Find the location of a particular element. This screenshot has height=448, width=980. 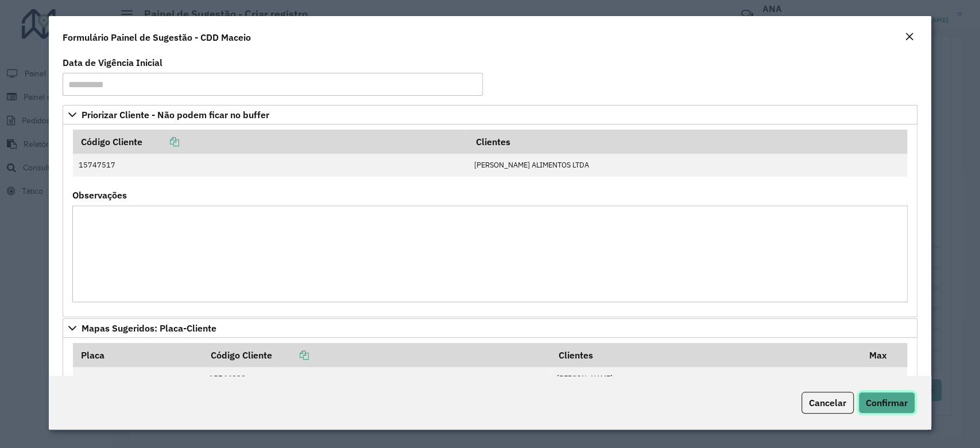

h4: Formulário Painel de Sugestão - CDD Maceio is located at coordinates (156, 38).